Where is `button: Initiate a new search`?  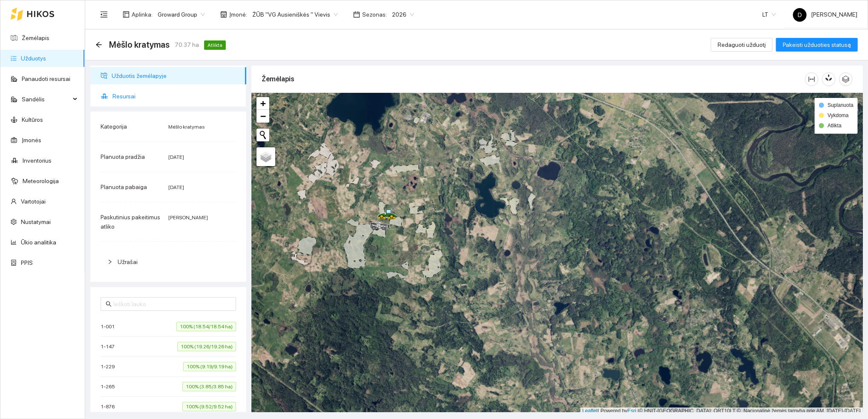
button: Initiate a new search is located at coordinates (263, 135).